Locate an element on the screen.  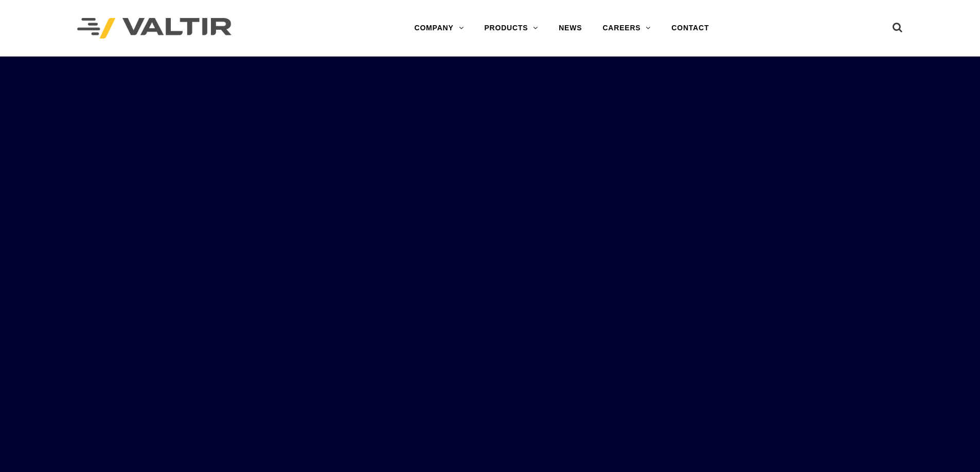
a: CAREERS is located at coordinates (627, 28).